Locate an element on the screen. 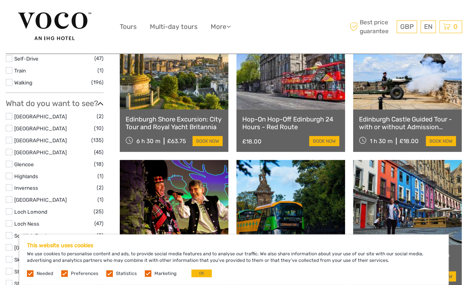 The height and width of the screenshot is (285, 468). a: Edinburgh Castle Guided Tour - with or without Admission ticket. is located at coordinates (408, 123).